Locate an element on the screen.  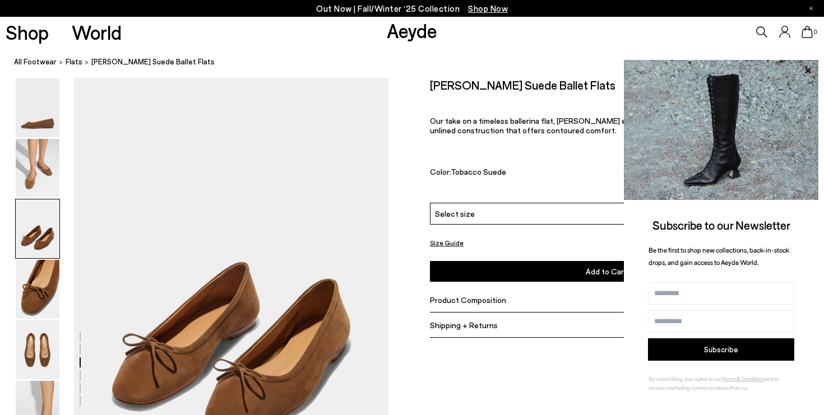
span: Add to Cart is located at coordinates (607, 271).